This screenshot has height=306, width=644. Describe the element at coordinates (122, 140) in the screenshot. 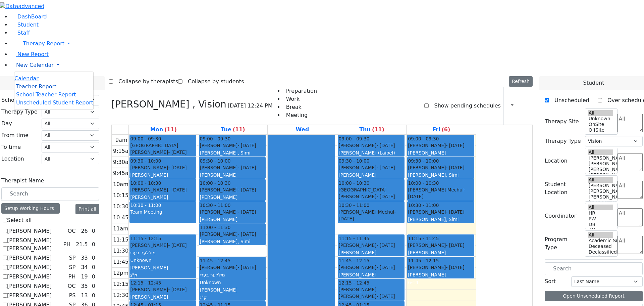

I see `div: 9am` at that location.